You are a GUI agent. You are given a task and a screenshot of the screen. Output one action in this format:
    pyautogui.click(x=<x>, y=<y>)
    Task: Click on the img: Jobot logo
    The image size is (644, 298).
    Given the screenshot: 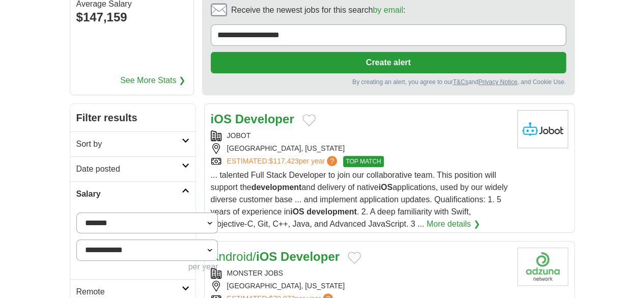 What is the action you would take?
    pyautogui.click(x=543, y=129)
    